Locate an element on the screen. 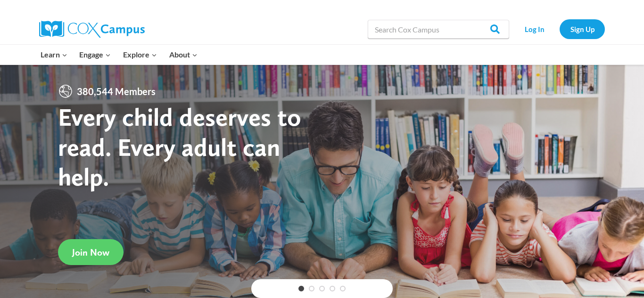 The image size is (644, 298). nav: Primary Navigation is located at coordinates (119, 55).